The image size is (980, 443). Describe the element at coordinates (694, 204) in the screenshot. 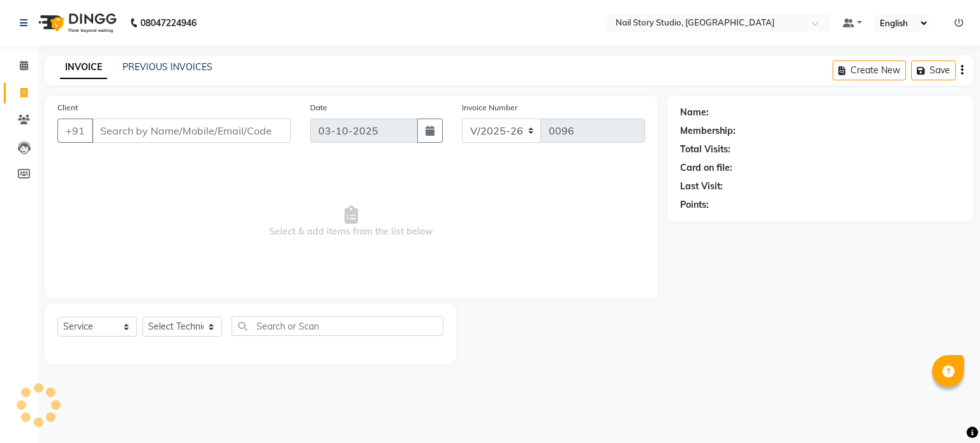

I see `div: Points:` at that location.